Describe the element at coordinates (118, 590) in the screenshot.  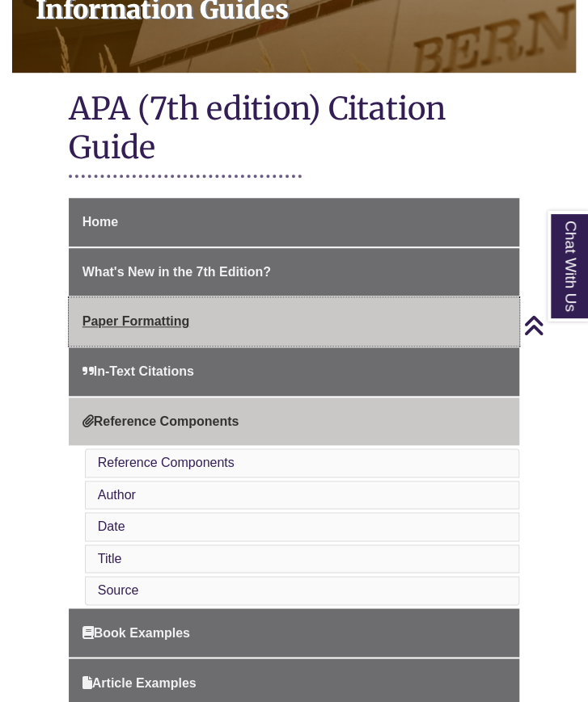
I see `a: Source` at that location.